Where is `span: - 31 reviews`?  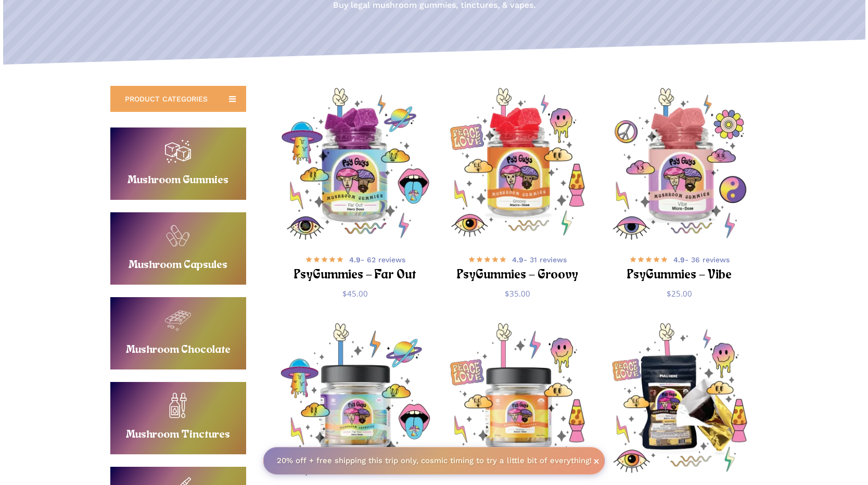 span: - 31 reviews is located at coordinates (539, 260).